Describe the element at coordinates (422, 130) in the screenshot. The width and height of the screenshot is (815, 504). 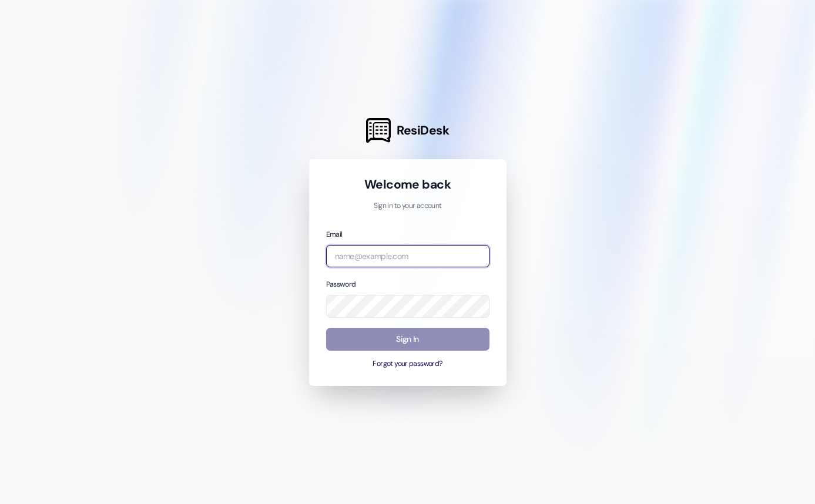
I see `span: ResiDesk` at that location.